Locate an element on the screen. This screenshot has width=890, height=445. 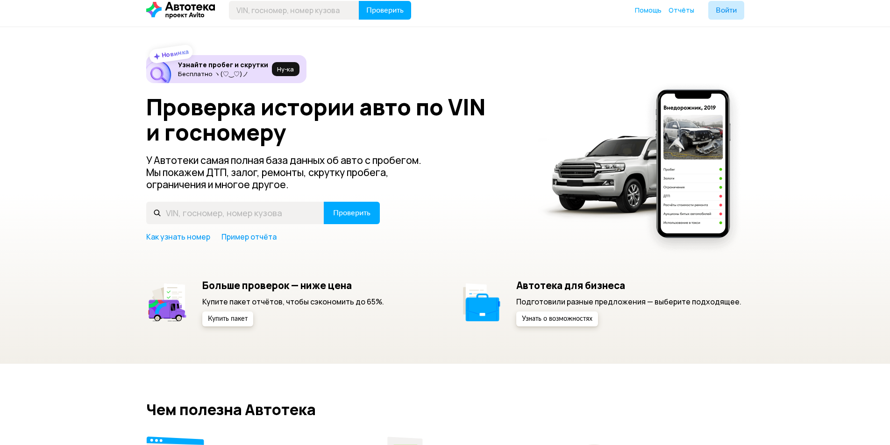
span: Узнать о возможностях is located at coordinates (557, 319).